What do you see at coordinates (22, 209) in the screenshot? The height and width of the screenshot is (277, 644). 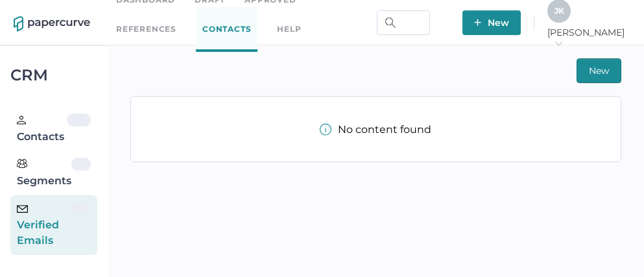 I see `img: email-icon-black.c777dcea.svg` at bounding box center [22, 209].